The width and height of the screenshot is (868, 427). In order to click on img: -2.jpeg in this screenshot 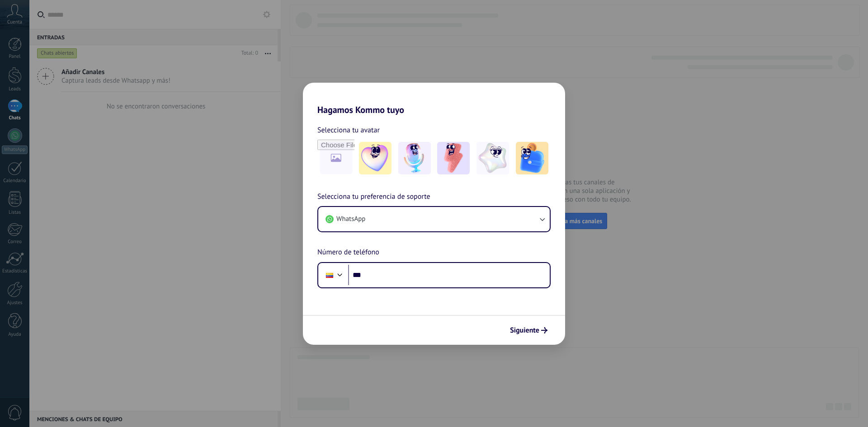, I will do `click(414, 158)`.